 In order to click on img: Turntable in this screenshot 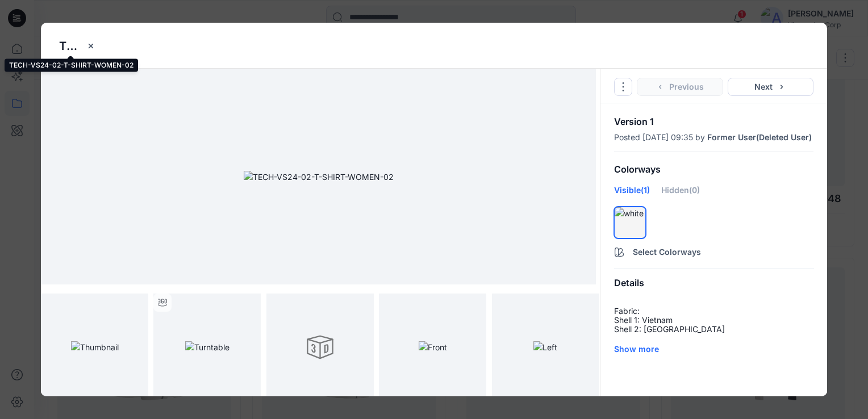, I will do `click(207, 347)`.